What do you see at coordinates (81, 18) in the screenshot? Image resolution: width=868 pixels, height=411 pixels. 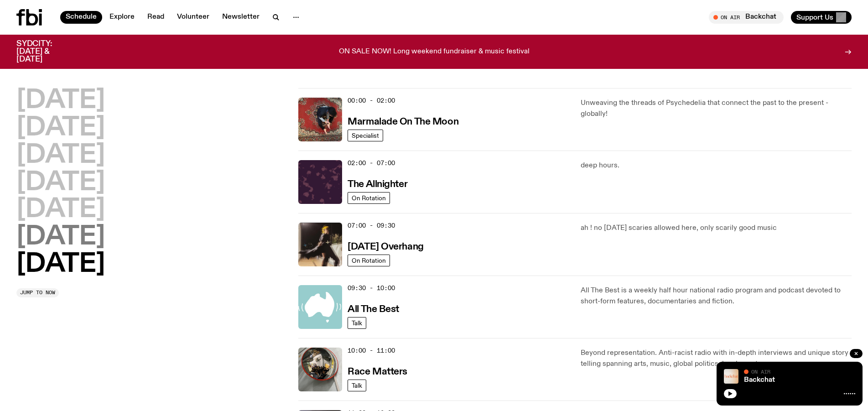 I see `a: Schedule` at bounding box center [81, 18].